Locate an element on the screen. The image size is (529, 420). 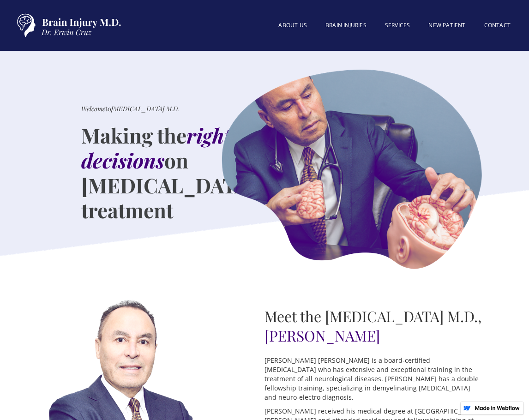
a: SERVICES is located at coordinates (397, 26).